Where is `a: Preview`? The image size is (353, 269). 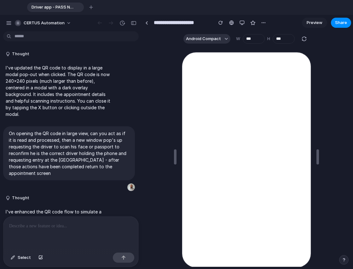 a: Preview is located at coordinates (315, 23).